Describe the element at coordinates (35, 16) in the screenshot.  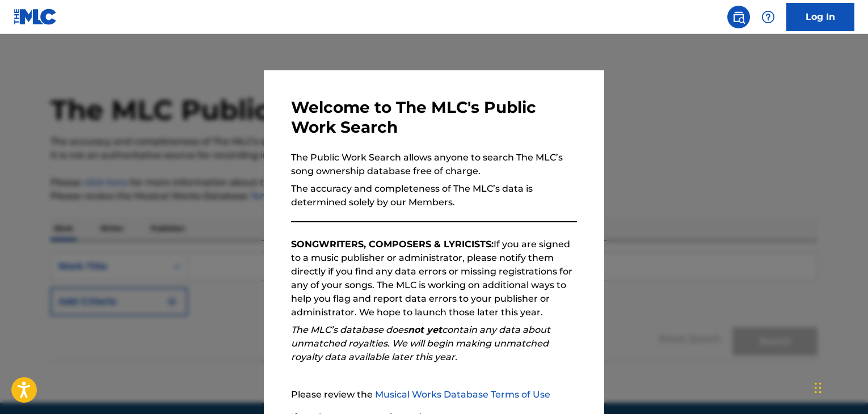
I see `img: MLC Logo` at that location.